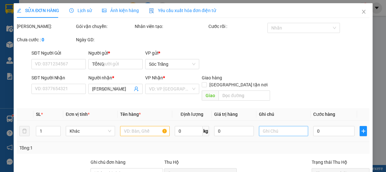 The image size is (386, 172). What do you see at coordinates (58, 78) in the screenshot?
I see `div: SĐT Người Nhận` at bounding box center [58, 78].